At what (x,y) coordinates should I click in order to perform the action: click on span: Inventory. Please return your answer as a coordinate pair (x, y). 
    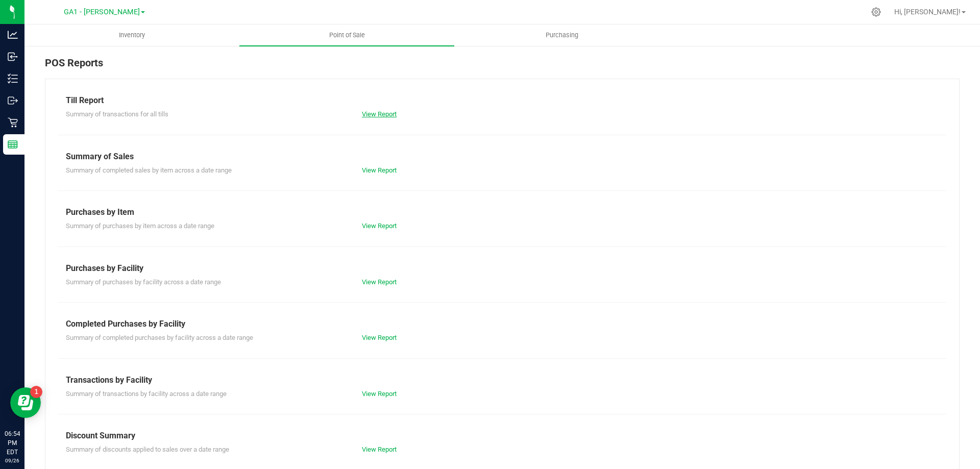
    Looking at the image, I should click on (132, 35).